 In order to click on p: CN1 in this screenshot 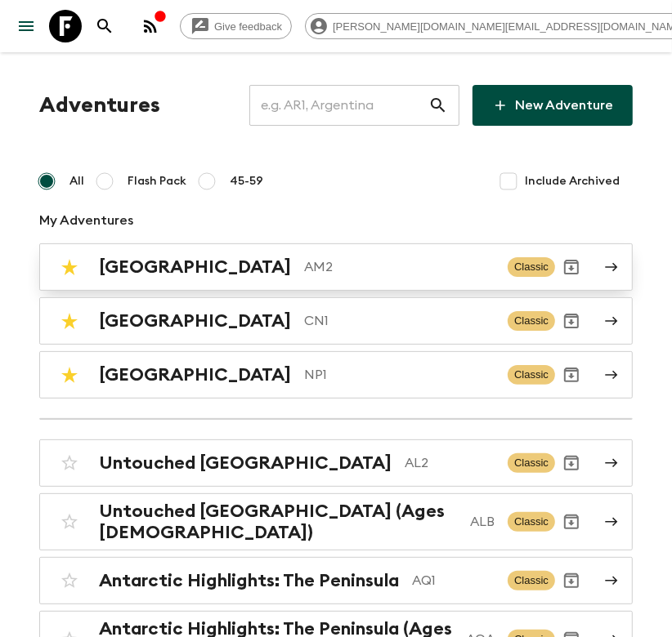, I will do `click(399, 321)`.